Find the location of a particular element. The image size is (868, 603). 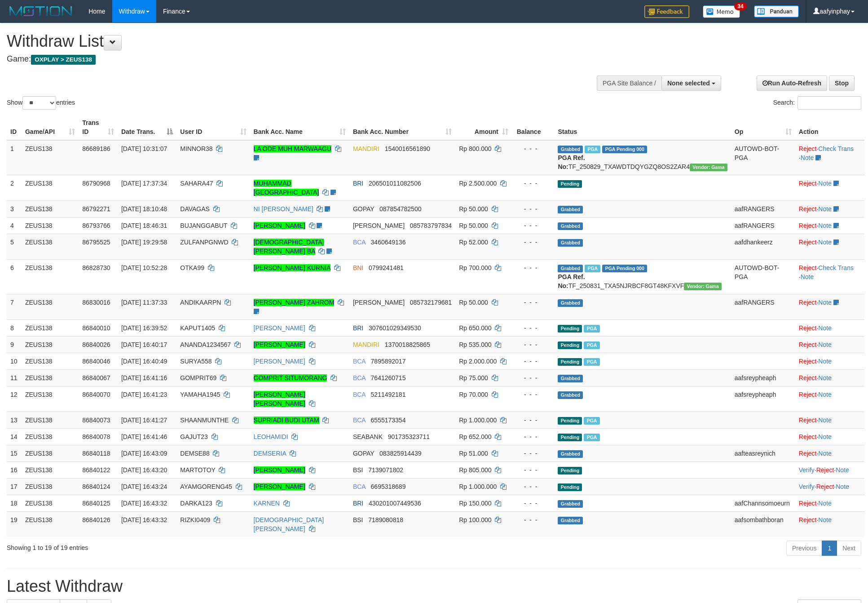

span: GOPAY is located at coordinates (363, 209).